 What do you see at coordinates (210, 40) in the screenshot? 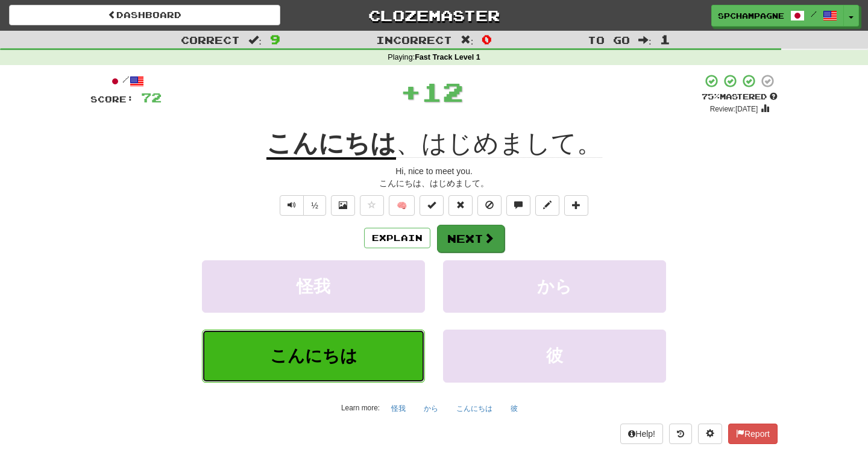
I see `span: Correct` at bounding box center [210, 40].